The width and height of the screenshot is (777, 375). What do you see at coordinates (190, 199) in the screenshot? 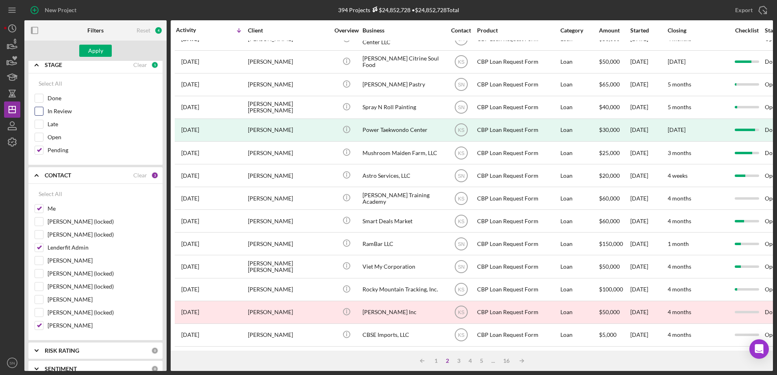
I see `time: 2025-07-31 01:00` at bounding box center [190, 199].